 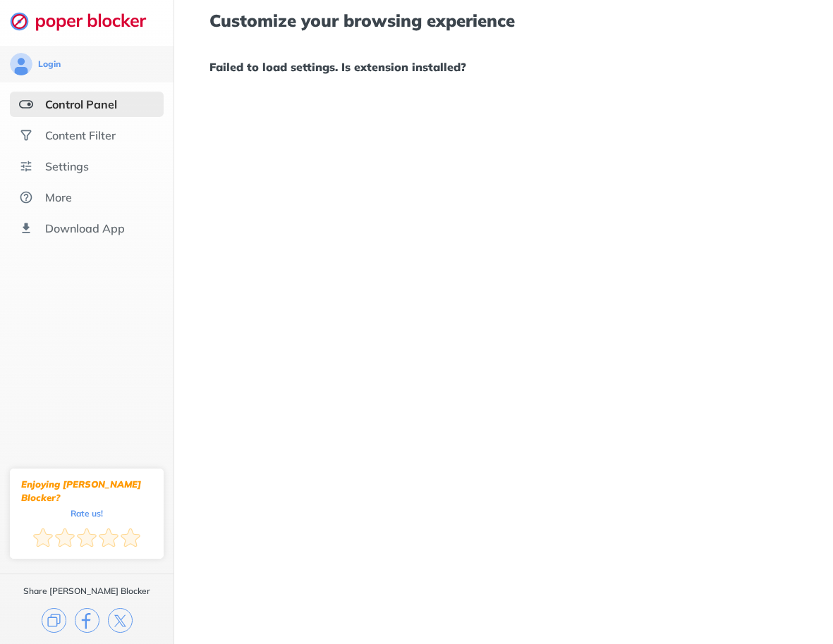 What do you see at coordinates (58, 198) in the screenshot?
I see `div: More` at bounding box center [58, 198].